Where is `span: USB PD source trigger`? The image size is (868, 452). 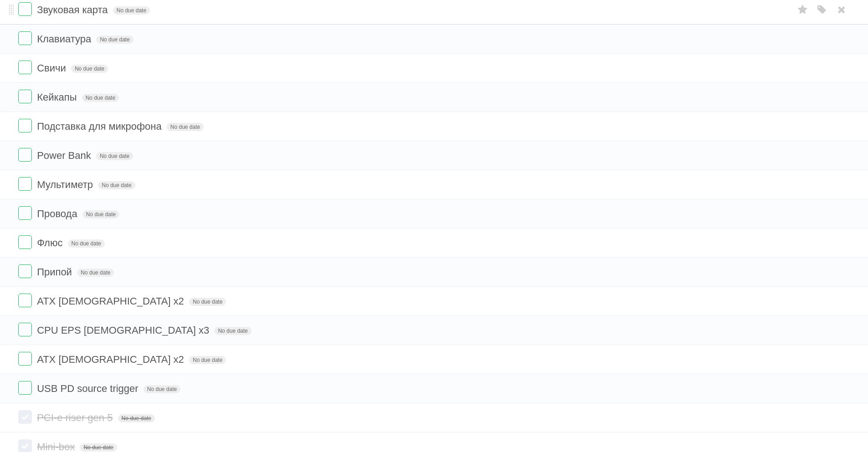
span: USB PD source trigger is located at coordinates (89, 388).